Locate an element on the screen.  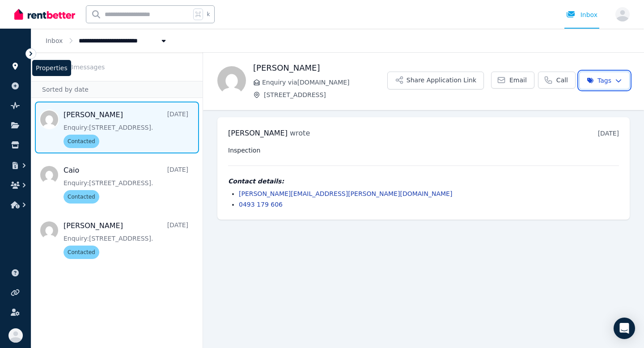
nav: Message list is located at coordinates (117, 183).